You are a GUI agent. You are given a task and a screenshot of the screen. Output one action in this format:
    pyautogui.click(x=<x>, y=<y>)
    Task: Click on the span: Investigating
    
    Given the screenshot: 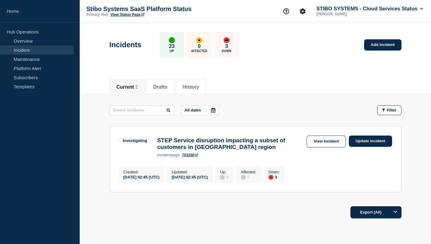 What is the action you would take?
    pyautogui.click(x=135, y=140)
    